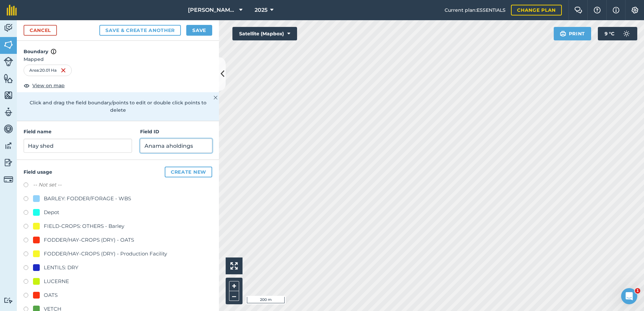 Image resolution: width=644 pixels, height=311 pixels. What do you see at coordinates (105, 253) in the screenshot?
I see `div: FODDER/HAY-CROPS (DRY) - Production Facility` at bounding box center [105, 253].